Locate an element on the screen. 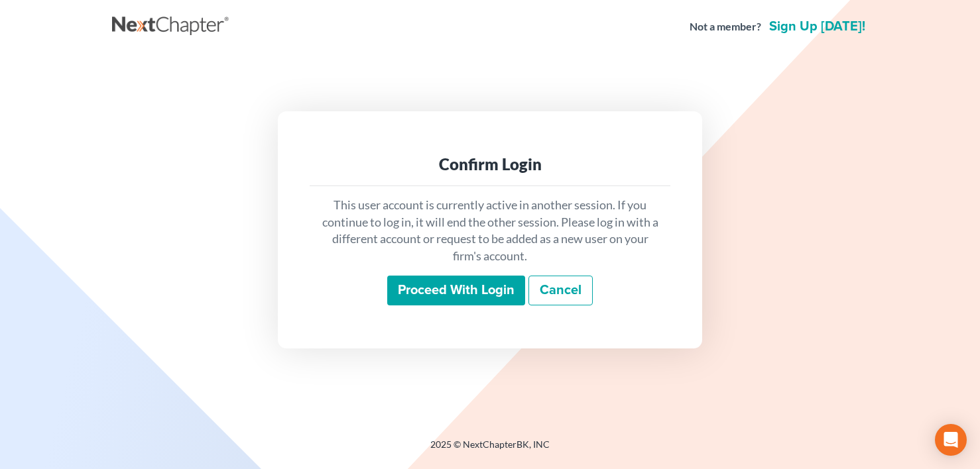  div: Confirm Login is located at coordinates (490, 165).